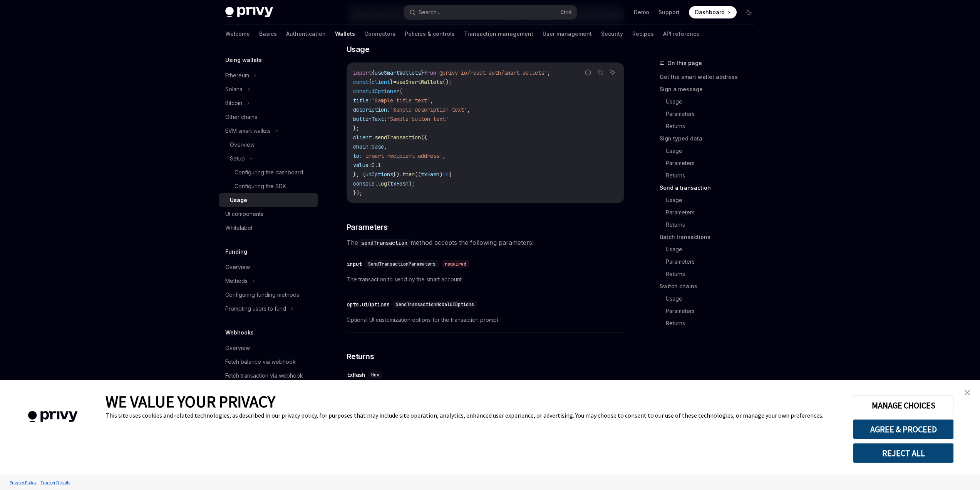 This screenshot has width=980, height=490. Describe the element at coordinates (377, 147) in the screenshot. I see `span: base` at that location.